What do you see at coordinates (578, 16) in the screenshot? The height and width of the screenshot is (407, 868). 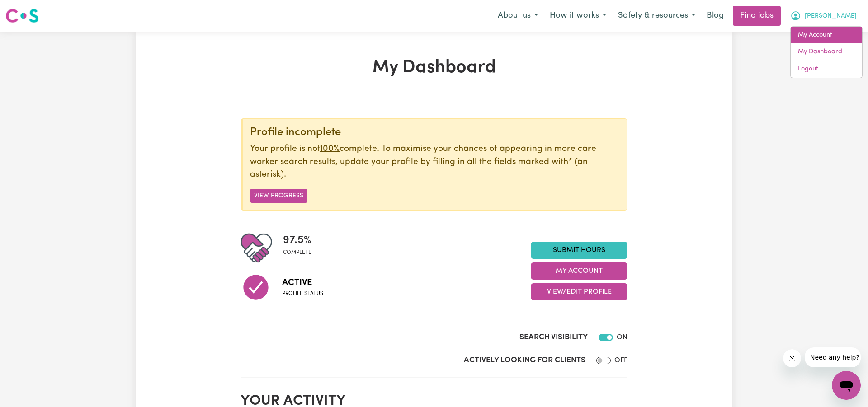 I see `button: How it works` at bounding box center [578, 16].